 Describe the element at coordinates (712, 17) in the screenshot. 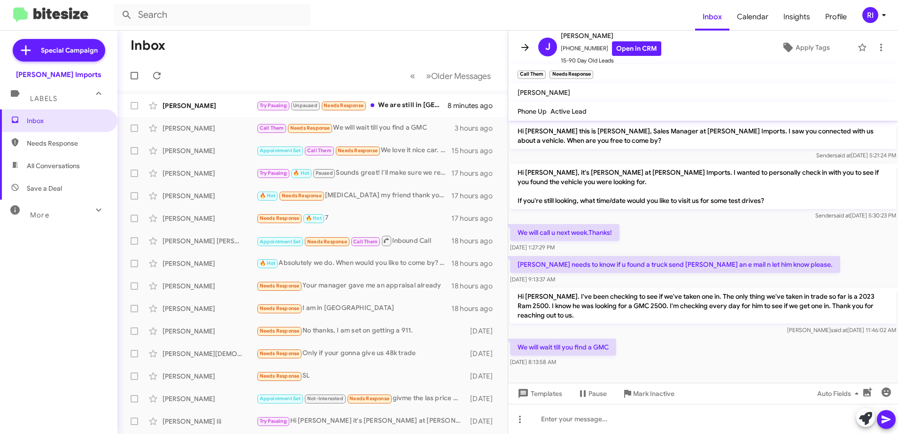

I see `a: Inbox` at that location.